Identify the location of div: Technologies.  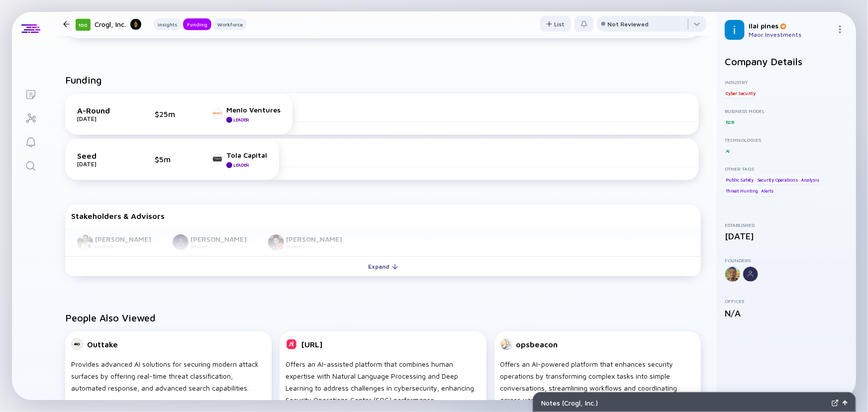
(786, 140).